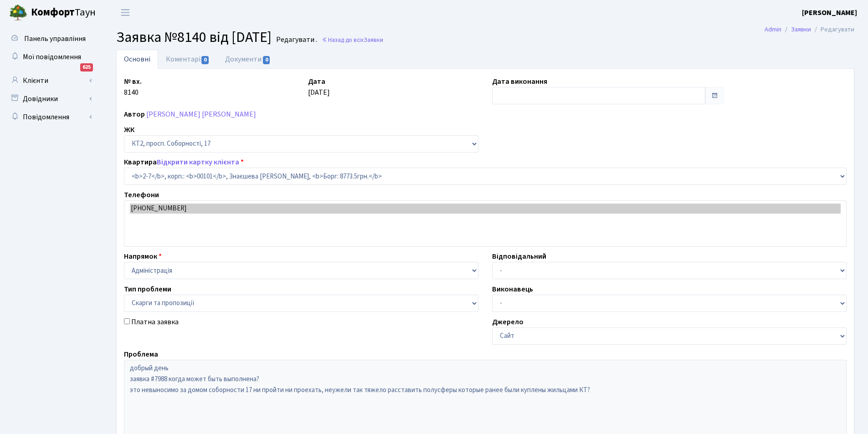  I want to click on a: Admin, so click(773, 29).